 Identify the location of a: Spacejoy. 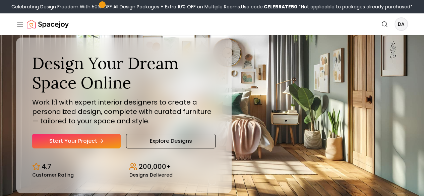
(48, 24).